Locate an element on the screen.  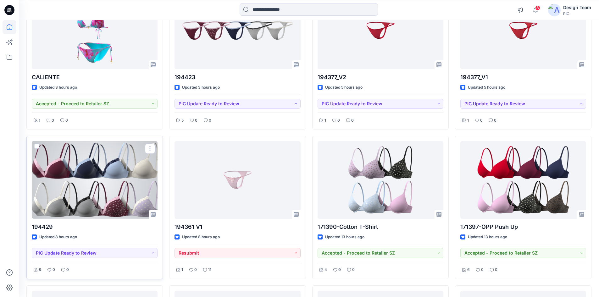
p: 5 is located at coordinates (182, 121).